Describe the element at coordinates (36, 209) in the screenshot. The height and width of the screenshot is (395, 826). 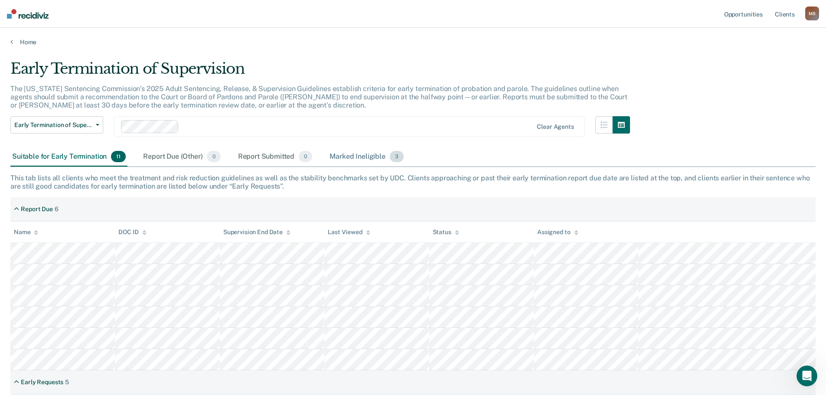
I see `div: Report Due6` at that location.